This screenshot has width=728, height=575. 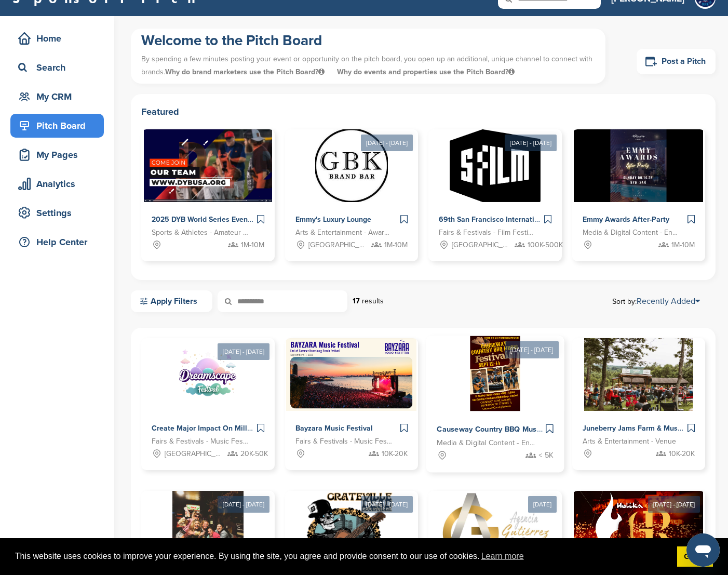 What do you see at coordinates (57, 213) in the screenshot?
I see `a: Settings` at bounding box center [57, 213].